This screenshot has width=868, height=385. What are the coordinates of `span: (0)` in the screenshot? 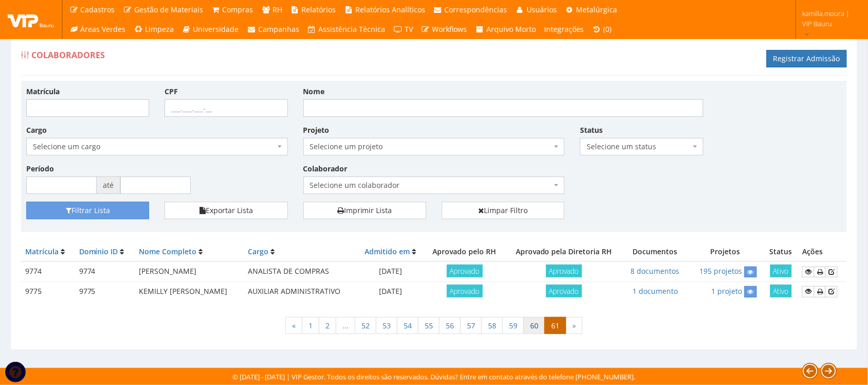 It's located at (607, 28).